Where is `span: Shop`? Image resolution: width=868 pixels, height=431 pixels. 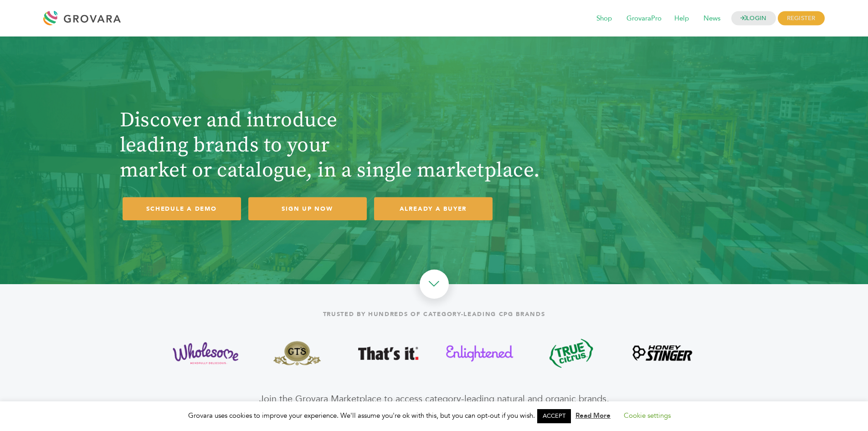 span: Shop is located at coordinates (604, 19).